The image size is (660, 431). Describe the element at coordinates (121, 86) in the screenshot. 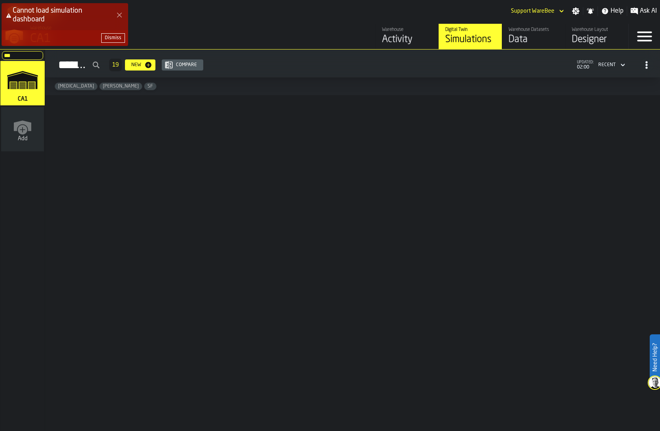

I see `span: Gregg` at that location.